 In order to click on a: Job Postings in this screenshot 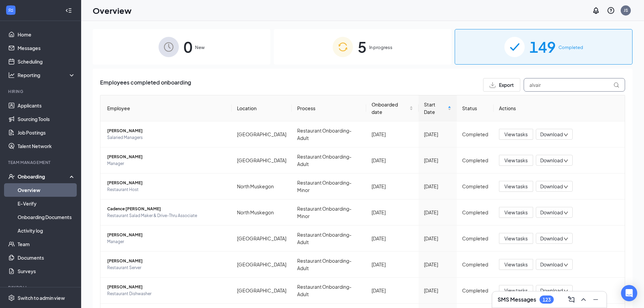, I will do `click(46, 133)`.